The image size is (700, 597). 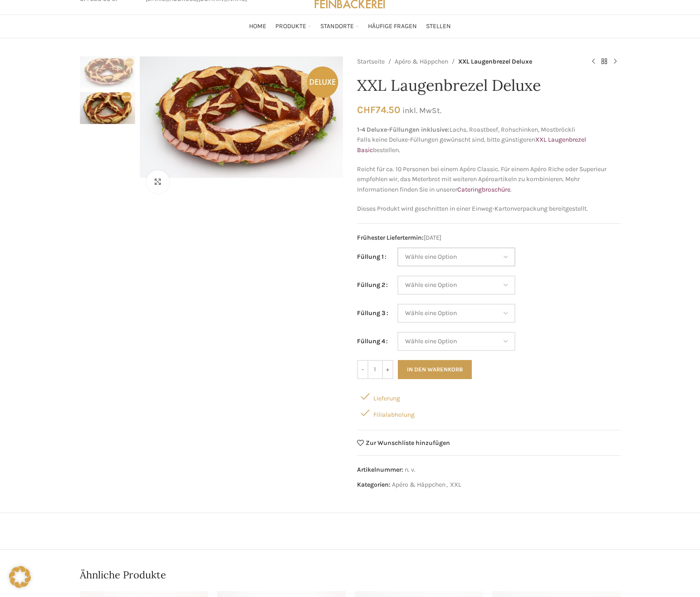 What do you see at coordinates (616, 62) in the screenshot?
I see `a: Next product` at bounding box center [616, 62].